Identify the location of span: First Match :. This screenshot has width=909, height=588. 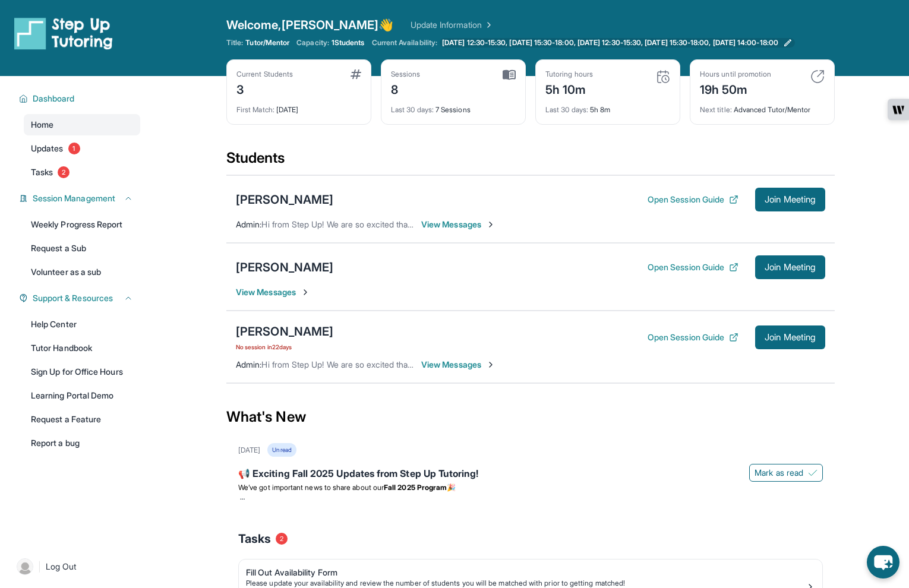
(255, 109).